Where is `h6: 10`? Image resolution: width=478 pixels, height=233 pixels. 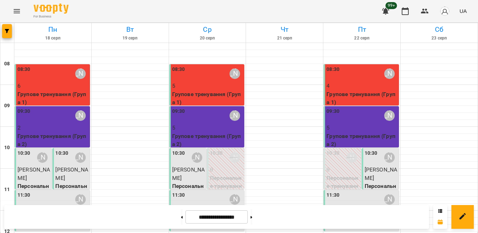
h6: 10 is located at coordinates (7, 148).